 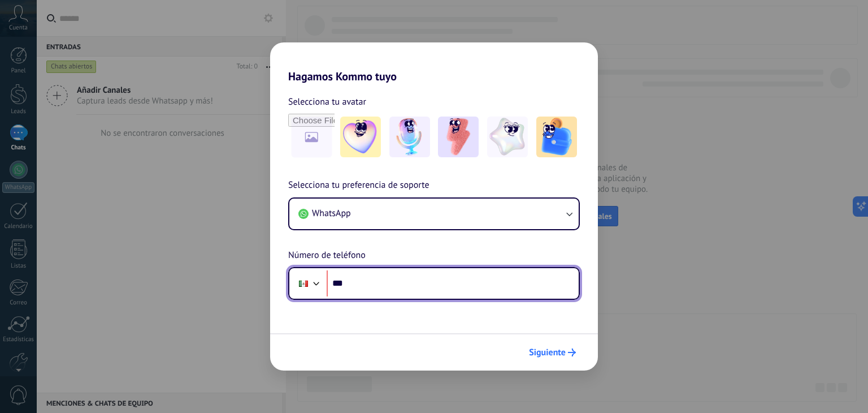 What do you see at coordinates (557, 137) in the screenshot?
I see `img: -5.jpeg` at bounding box center [557, 137].